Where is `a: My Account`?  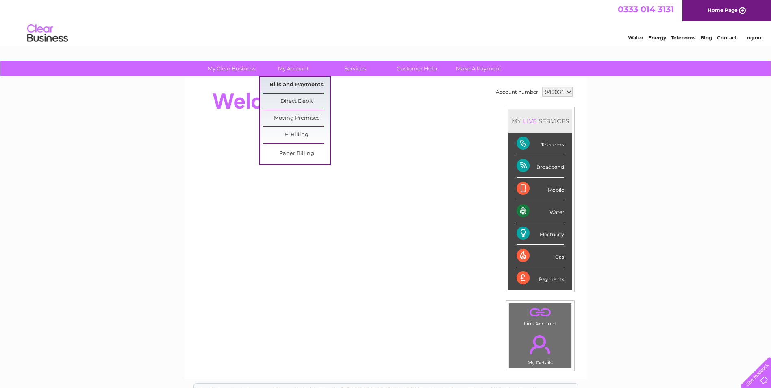
a: My Account is located at coordinates (293, 68).